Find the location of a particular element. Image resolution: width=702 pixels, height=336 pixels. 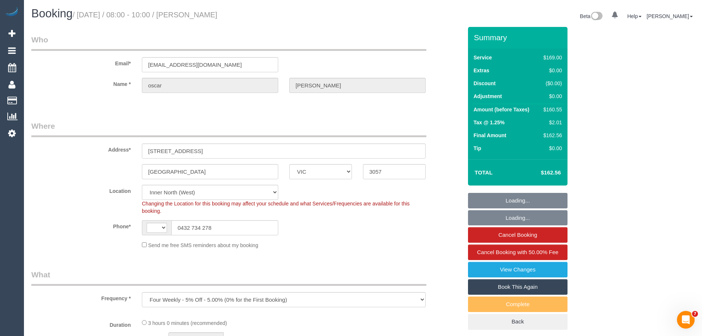

a: Beta is located at coordinates (592, 16).